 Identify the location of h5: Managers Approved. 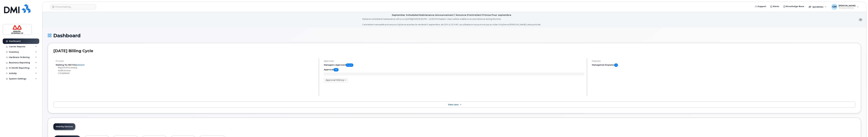
(454, 65).